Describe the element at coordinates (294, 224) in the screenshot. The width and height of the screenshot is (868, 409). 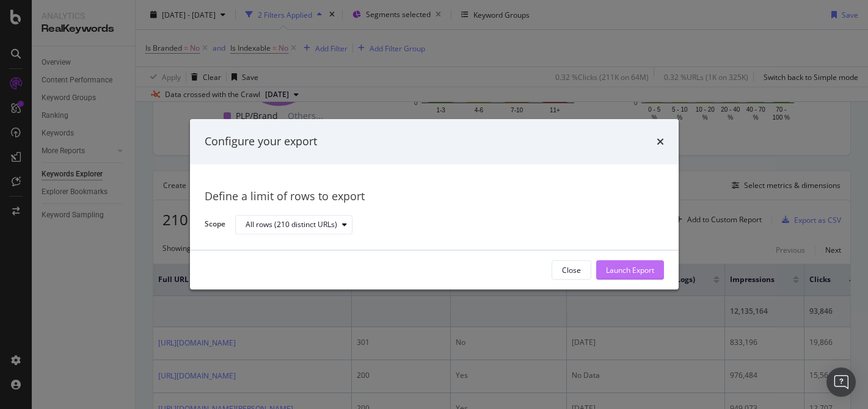
I see `button: All rows (210 distinct URLs)` at that location.